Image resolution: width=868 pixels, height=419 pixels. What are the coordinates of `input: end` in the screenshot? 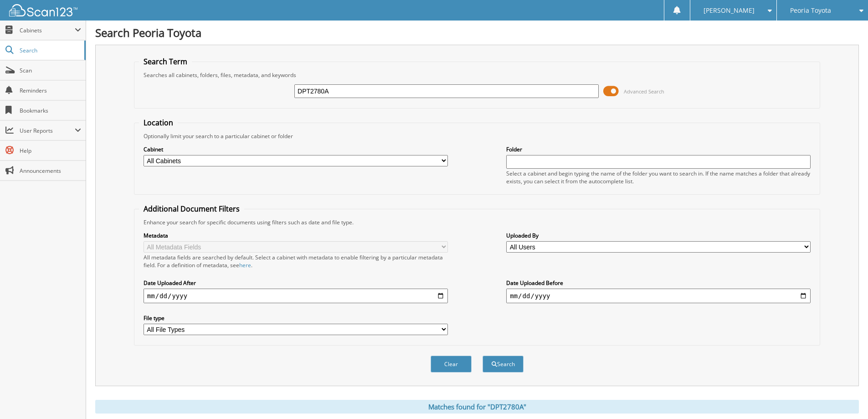 It's located at (658, 296).